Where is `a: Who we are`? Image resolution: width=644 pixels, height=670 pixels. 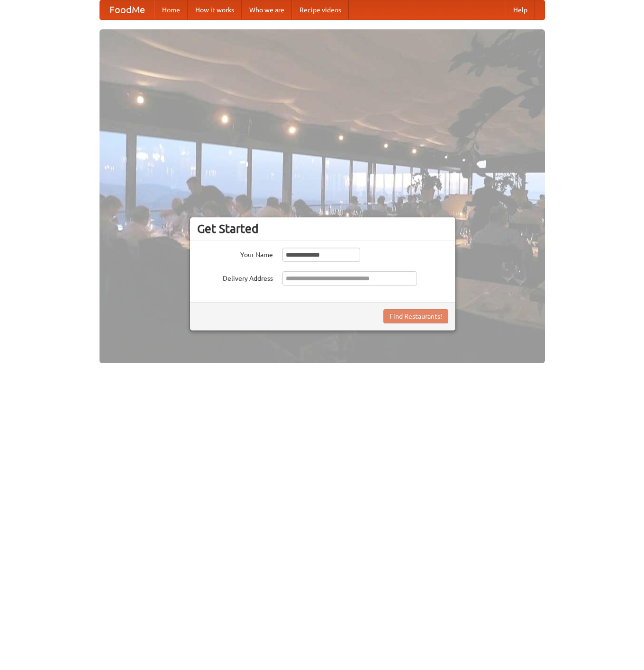
a: Who we are is located at coordinates (267, 10).